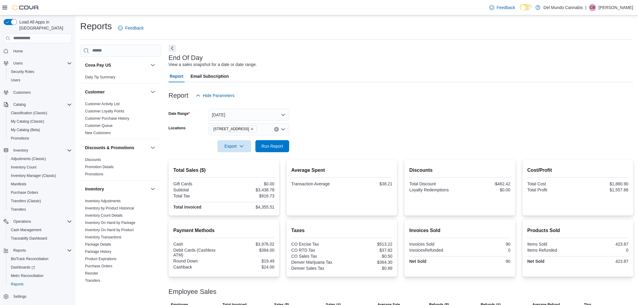 The height and width of the screenshot is (305, 638). I want to click on h3: Employee Sales, so click(192, 292).